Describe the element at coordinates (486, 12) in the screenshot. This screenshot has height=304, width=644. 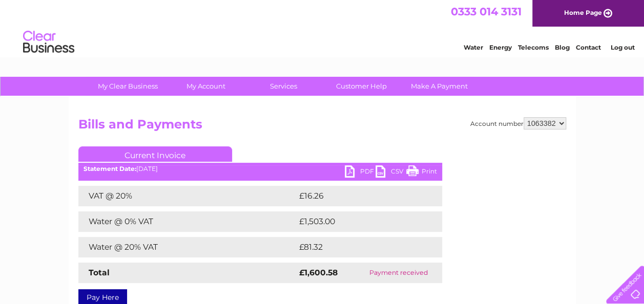
I see `a: 0333 014 3131` at that location.